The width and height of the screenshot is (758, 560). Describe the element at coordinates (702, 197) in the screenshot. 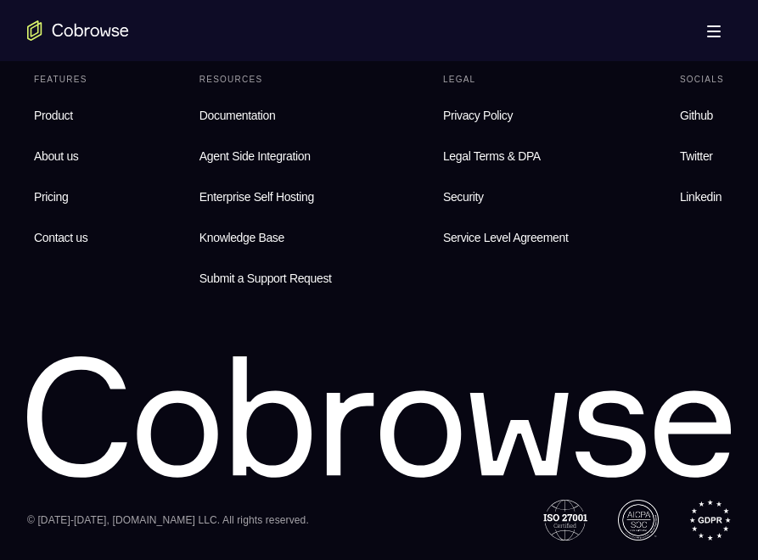

I see `a: Linkedin` at that location.